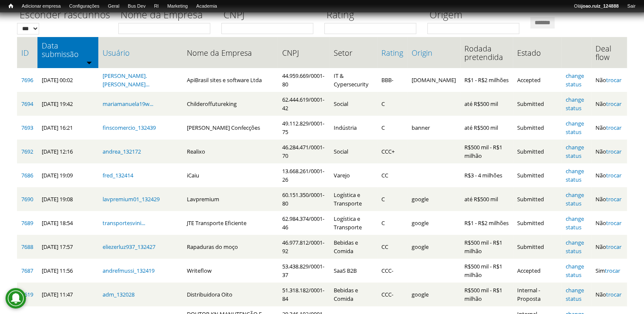 Image resolution: width=644 pixels, height=314 pixels. Describe the element at coordinates (41, 6) in the screenshot. I see `a: Adicionar empresa` at that location.